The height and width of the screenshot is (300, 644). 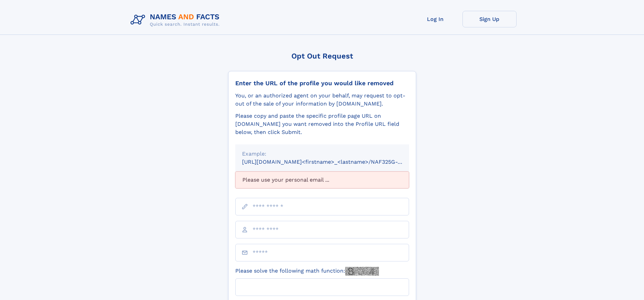 I want to click on div: Example:, so click(x=322, y=154).